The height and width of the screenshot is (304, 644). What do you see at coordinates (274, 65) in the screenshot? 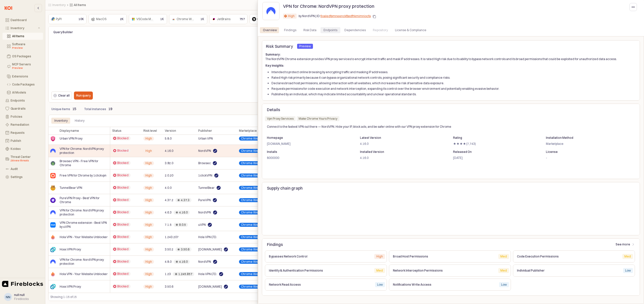
I see `strong: Key insights:` at bounding box center [274, 65].